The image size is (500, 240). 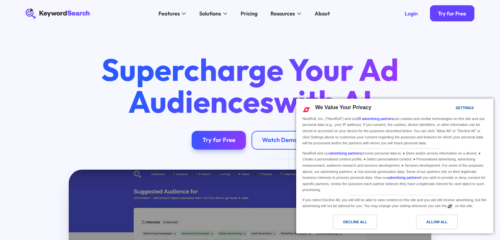 I want to click on div: Solutions, so click(x=210, y=13).